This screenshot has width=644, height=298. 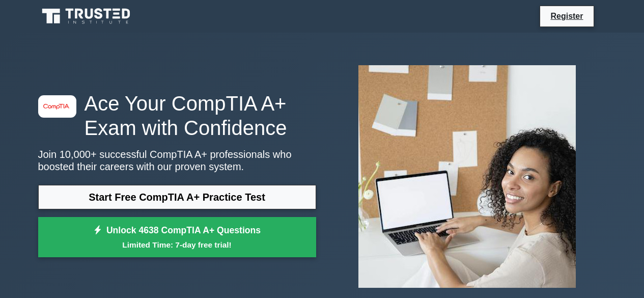 I want to click on a: Start Free CompTIA A+ Practice Test, so click(x=177, y=197).